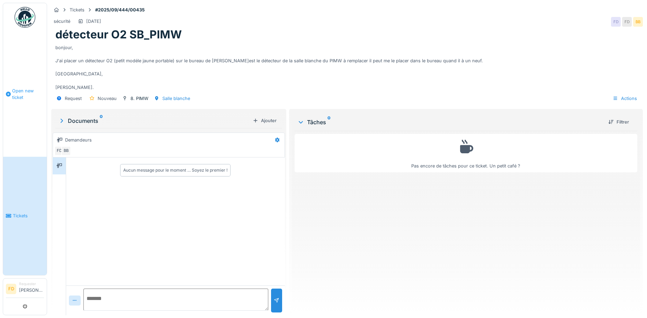 The width and height of the screenshot is (647, 318). I want to click on div: Requester, so click(31, 284).